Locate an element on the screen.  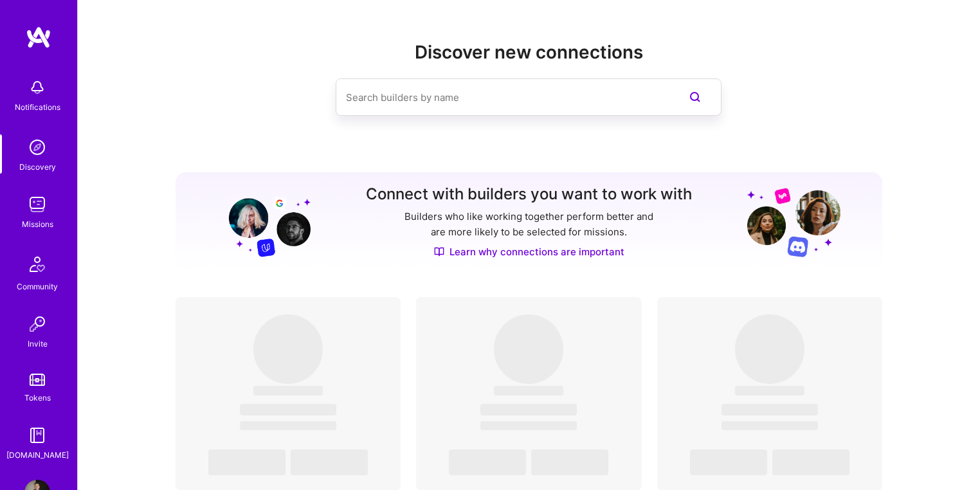
div: Discovery is located at coordinates (37, 166).